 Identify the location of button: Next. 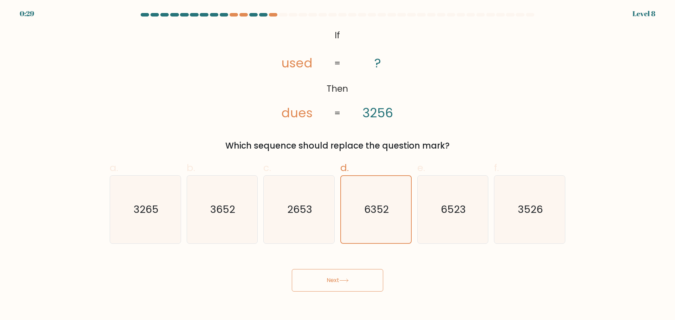
(337, 281).